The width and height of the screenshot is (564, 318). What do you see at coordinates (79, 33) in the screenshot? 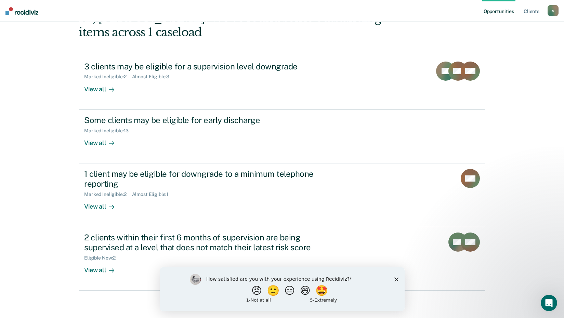
I see `div: 1 - Not at all` at bounding box center [79, 33].